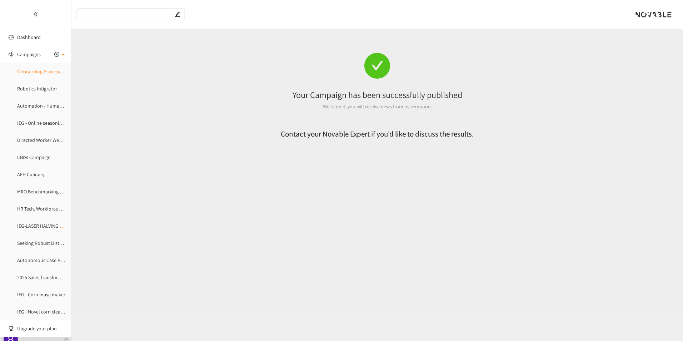 The image size is (683, 341). I want to click on span: check-circle, so click(377, 66).